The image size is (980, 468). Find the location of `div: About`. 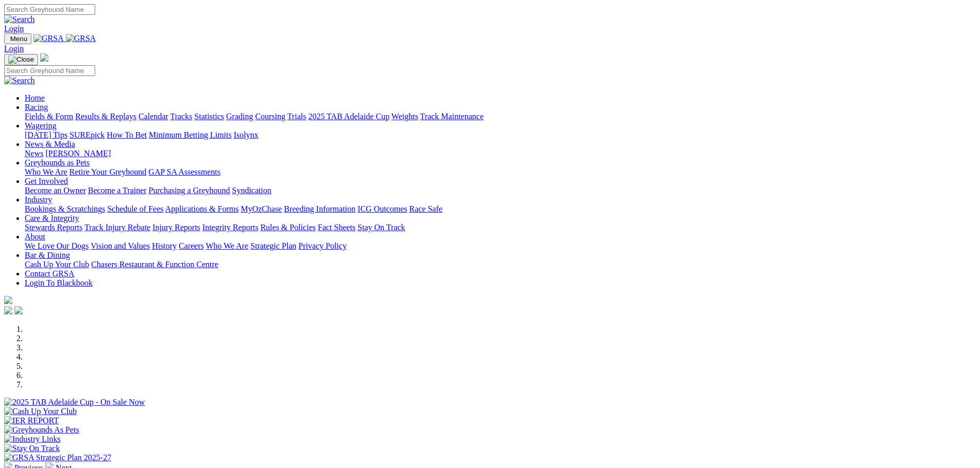

div: About is located at coordinates (500, 246).